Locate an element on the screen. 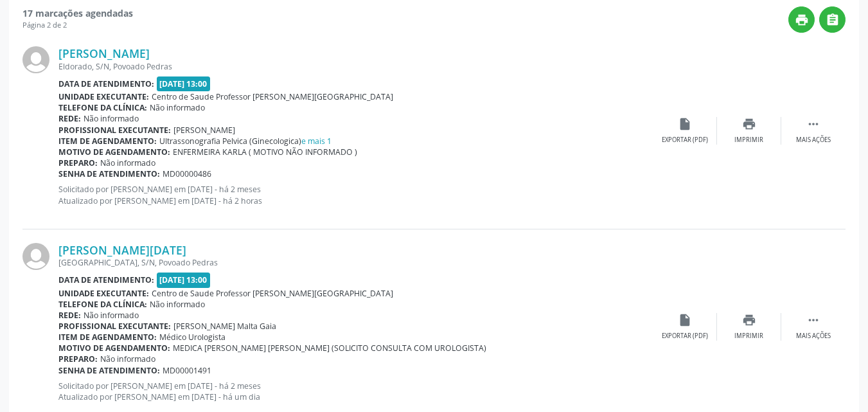  strong: 17 marcações agendadas is located at coordinates (77, 13).